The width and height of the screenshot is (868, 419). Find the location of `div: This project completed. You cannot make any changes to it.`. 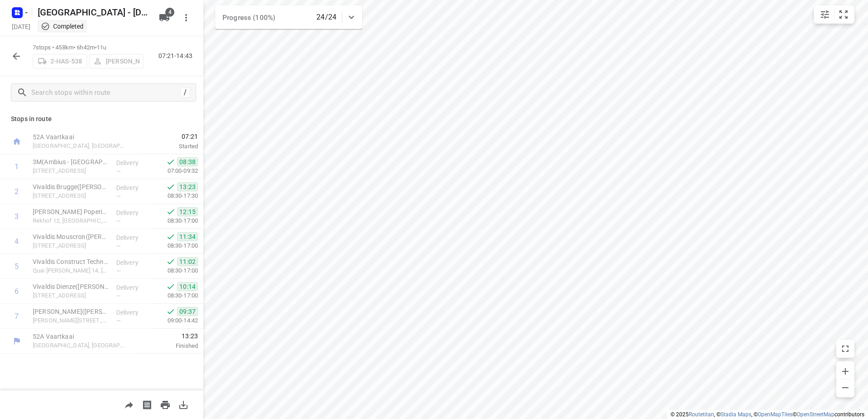

div: This project completed. You cannot make any changes to it. is located at coordinates (62, 26).